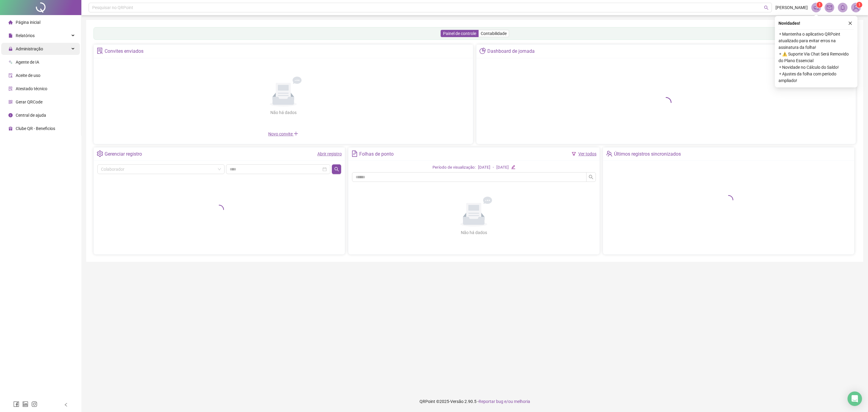 The width and height of the screenshot is (868, 412). Describe the element at coordinates (789, 23) in the screenshot. I see `span: Novidades !` at that location.